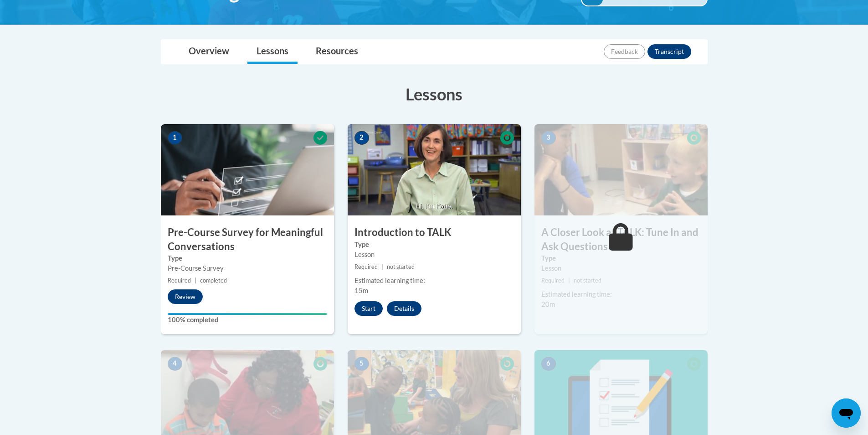  I want to click on h3: Pre-Course Survey for Meaningful Conversations, so click(248, 239).